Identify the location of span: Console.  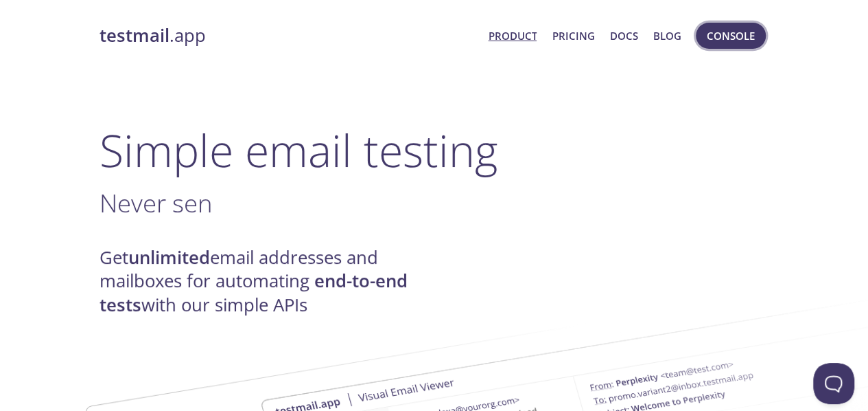
(730, 35).